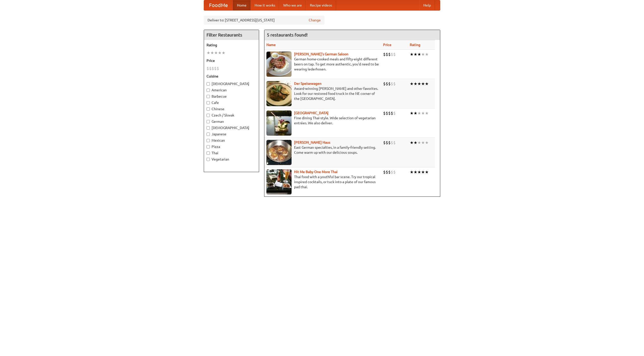  What do you see at coordinates (208, 90) in the screenshot?
I see `input: American` at bounding box center [208, 90].